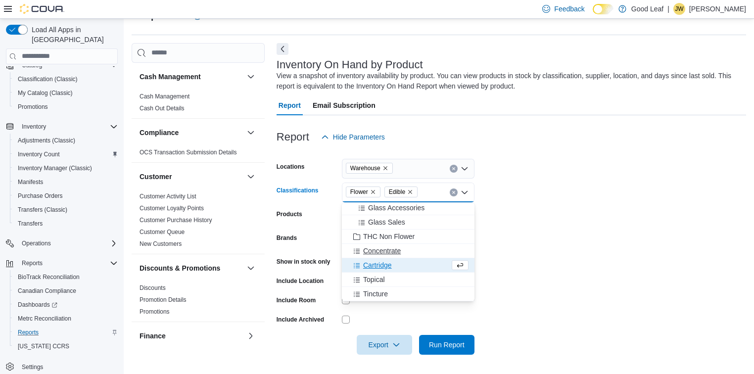 The height and width of the screenshot is (374, 754). What do you see at coordinates (350, 65) in the screenshot?
I see `h3: Inventory On Hand by Product` at bounding box center [350, 65].